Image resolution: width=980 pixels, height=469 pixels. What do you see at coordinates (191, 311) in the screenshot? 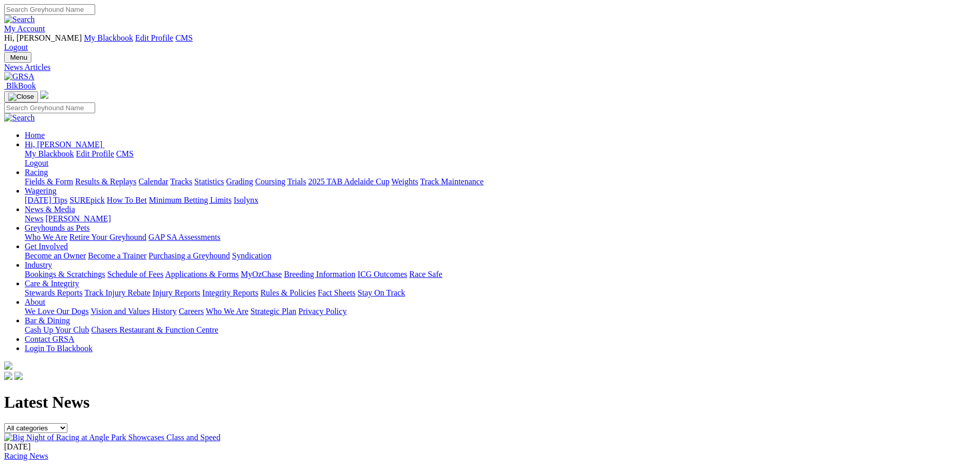
I see `a: Careers` at bounding box center [191, 311].